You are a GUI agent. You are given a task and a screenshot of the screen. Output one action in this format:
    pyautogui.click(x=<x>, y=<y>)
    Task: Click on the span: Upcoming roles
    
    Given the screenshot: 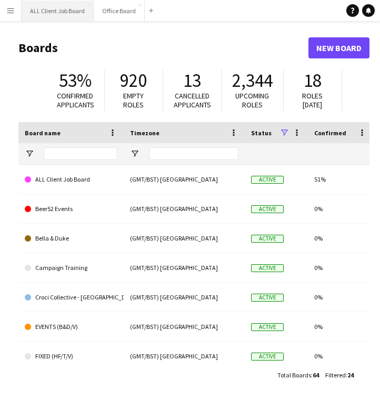 What is the action you would take?
    pyautogui.click(x=252, y=100)
    